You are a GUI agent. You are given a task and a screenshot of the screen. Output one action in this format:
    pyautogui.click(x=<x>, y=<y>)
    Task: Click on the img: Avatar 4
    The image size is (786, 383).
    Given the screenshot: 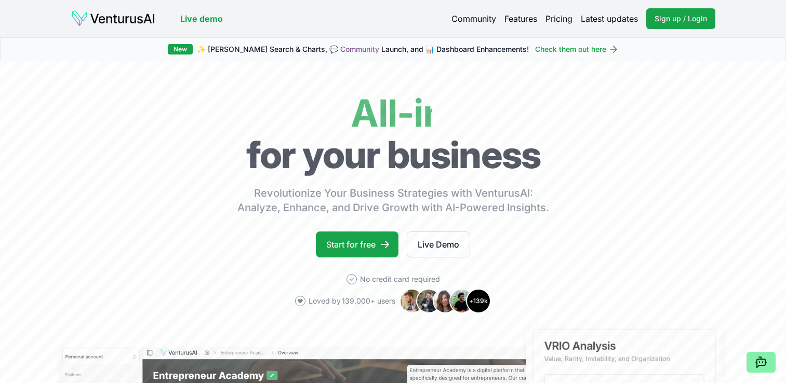 What is the action you would take?
    pyautogui.click(x=462, y=301)
    